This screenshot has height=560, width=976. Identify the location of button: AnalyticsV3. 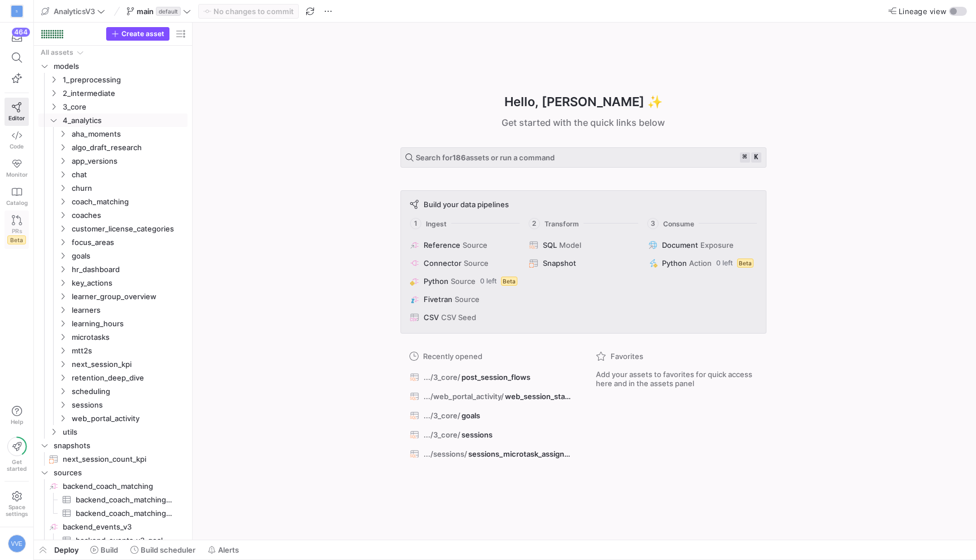
(73, 11).